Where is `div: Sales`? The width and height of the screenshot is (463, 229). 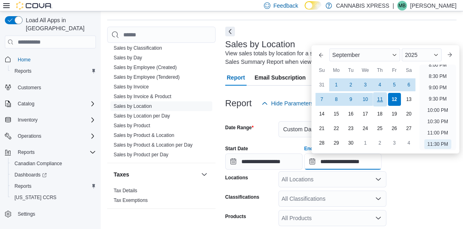
div: Sales is located at coordinates (161, 93).